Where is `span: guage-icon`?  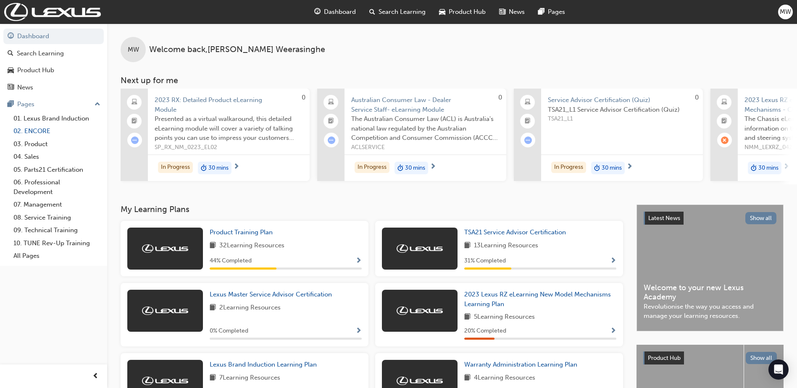 span: guage-icon is located at coordinates (11, 37).